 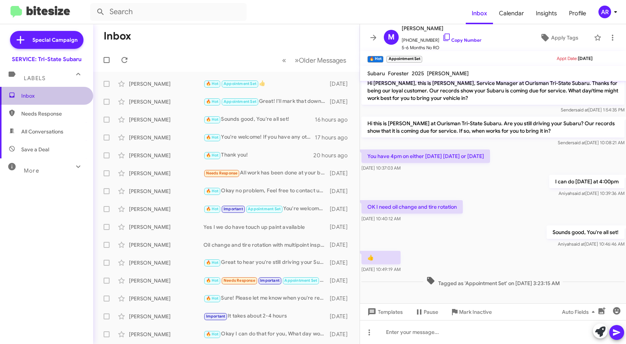 I want to click on span: Labels, so click(x=35, y=78).